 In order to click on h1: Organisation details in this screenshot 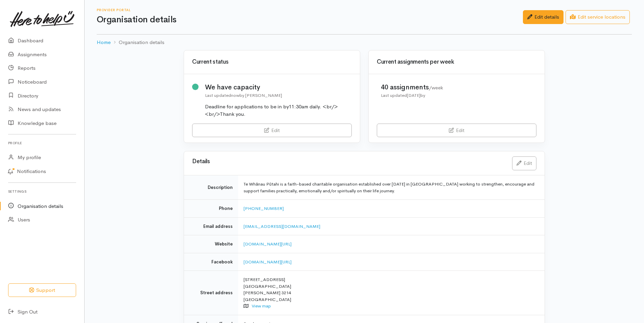, I will do `click(310, 20)`.